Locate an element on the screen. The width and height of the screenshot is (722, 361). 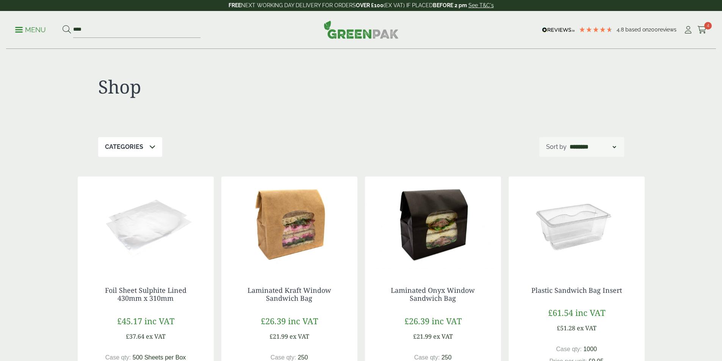
p: Menu is located at coordinates (30, 30).